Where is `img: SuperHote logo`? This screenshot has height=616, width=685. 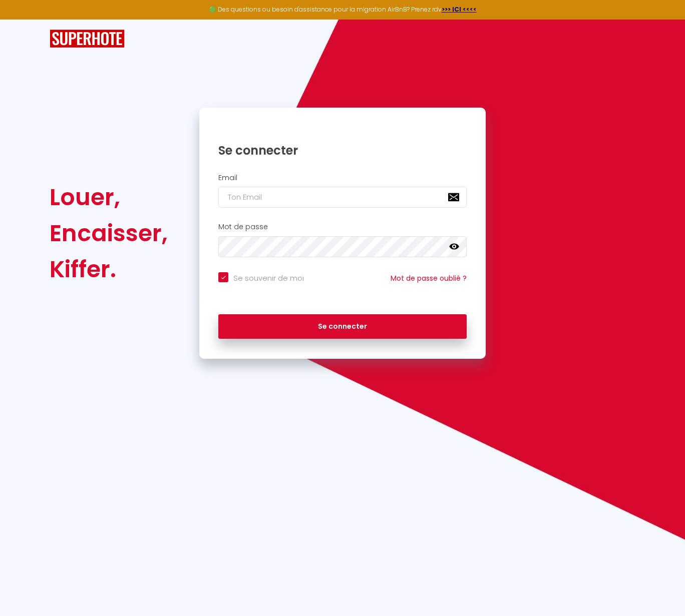 img: SuperHote logo is located at coordinates (87, 39).